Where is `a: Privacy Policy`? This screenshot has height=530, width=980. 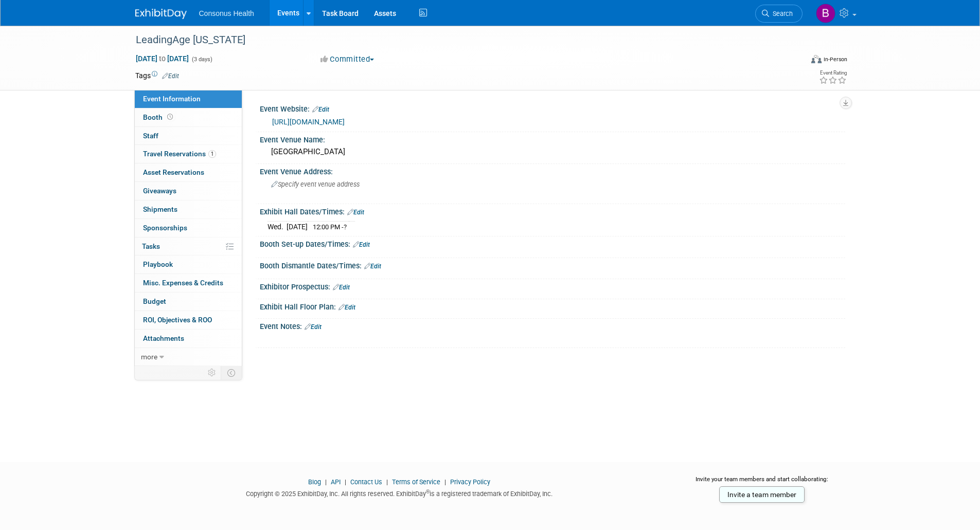 a: Privacy Policy is located at coordinates (470, 482).